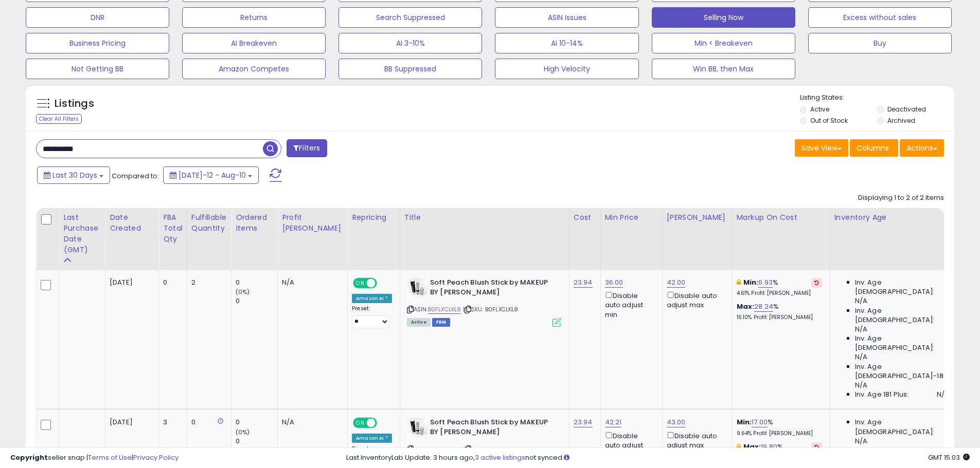 The height and width of the screenshot is (468, 980). What do you see at coordinates (97, 43) in the screenshot?
I see `button: Business Pricing` at bounding box center [97, 43].